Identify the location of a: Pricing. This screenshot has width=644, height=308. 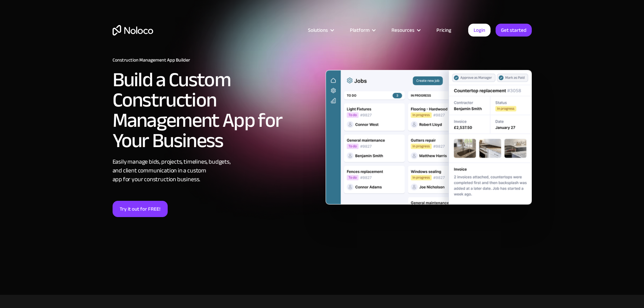
(444, 30).